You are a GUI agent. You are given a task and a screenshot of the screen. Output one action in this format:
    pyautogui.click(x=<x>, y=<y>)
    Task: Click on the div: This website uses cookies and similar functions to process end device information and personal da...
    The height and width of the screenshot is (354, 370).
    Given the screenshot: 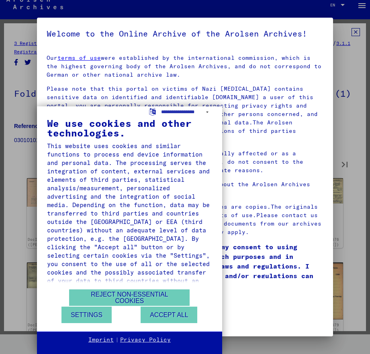 What is the action you would take?
    pyautogui.click(x=129, y=218)
    